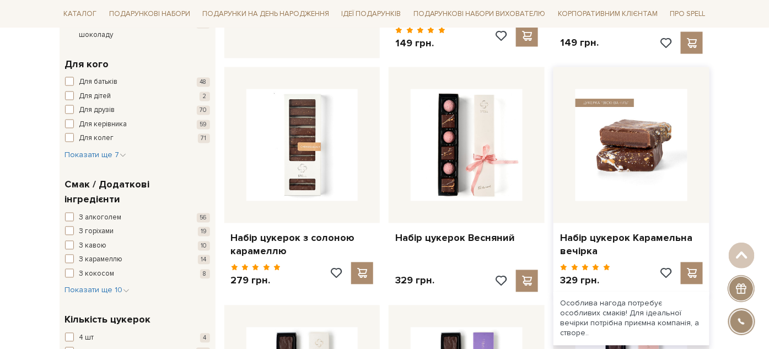 The image size is (769, 349). I want to click on button: З алкоголем 56, so click(137, 218).